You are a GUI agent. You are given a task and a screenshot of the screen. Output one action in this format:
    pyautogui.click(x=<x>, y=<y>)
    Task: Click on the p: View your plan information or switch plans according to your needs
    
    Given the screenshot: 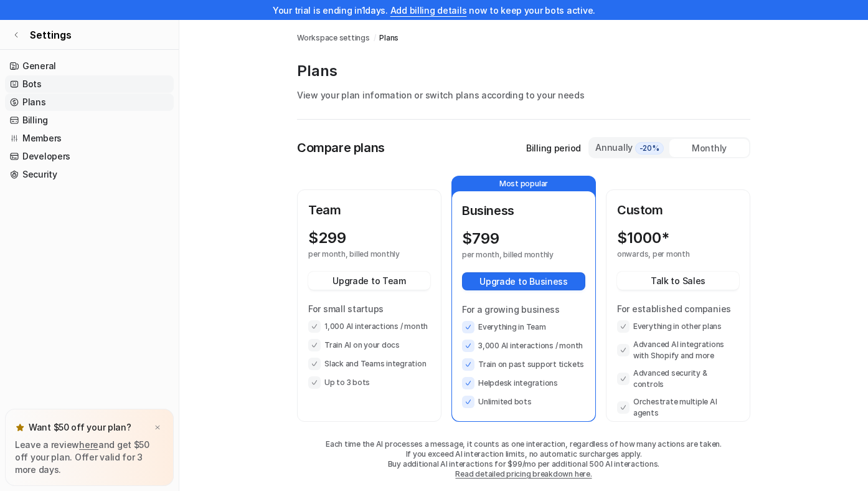 What is the action you would take?
    pyautogui.click(x=524, y=94)
    